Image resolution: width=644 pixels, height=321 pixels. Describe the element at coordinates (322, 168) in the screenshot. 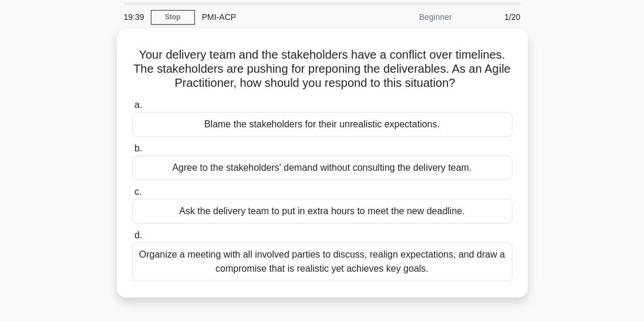

I see `div: Agree to the stakeholders' demand without consulting the delivery team.` at that location.